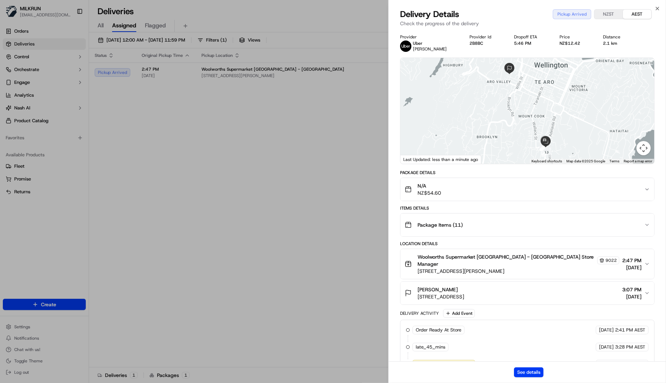 This screenshot has height=383, width=666. Describe the element at coordinates (546, 152) in the screenshot. I see `div: 13` at that location.